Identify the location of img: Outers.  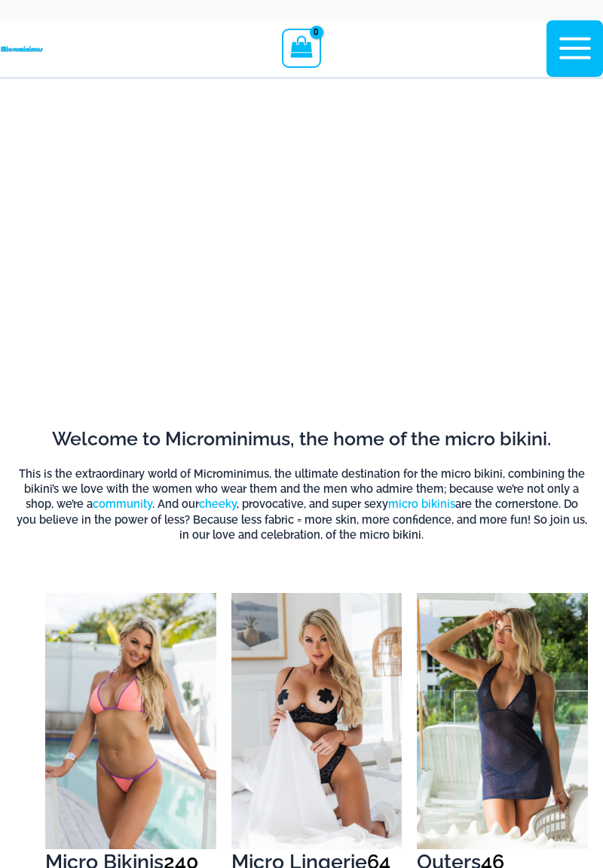
(502, 721).